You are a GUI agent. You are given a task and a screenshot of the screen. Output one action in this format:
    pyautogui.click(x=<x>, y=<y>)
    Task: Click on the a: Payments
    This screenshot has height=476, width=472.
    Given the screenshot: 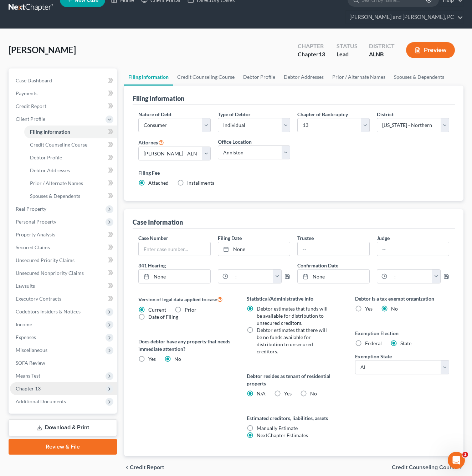 What is the action you would take?
    pyautogui.click(x=64, y=93)
    